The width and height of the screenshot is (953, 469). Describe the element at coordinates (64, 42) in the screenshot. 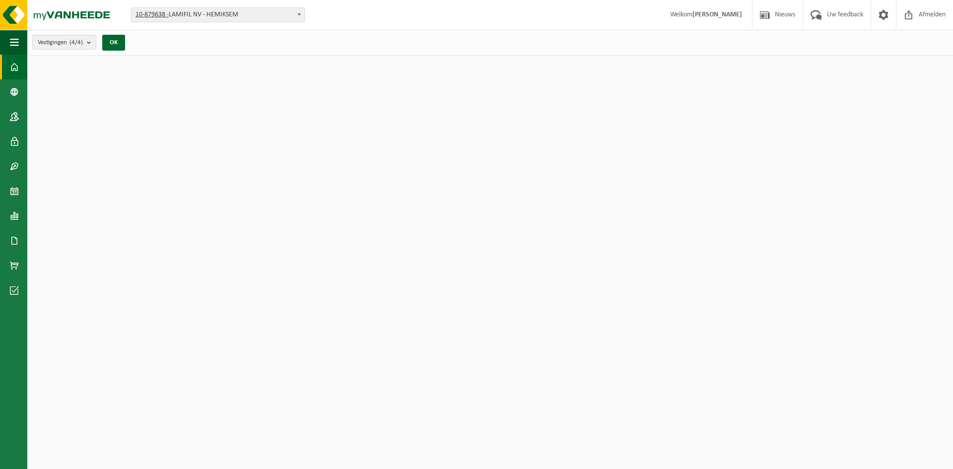

I see `button: Vestigingen(4/4)` at that location.